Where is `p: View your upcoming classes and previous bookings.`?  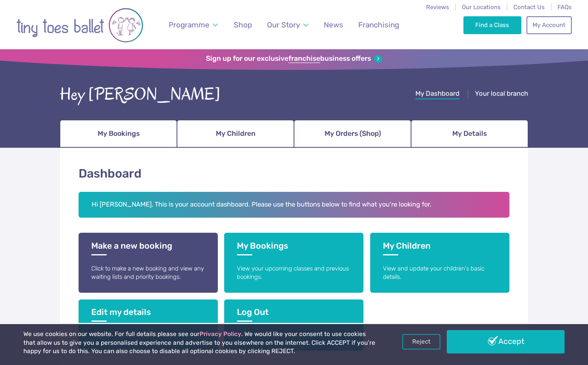 p: View your upcoming classes and previous bookings. is located at coordinates (294, 272).